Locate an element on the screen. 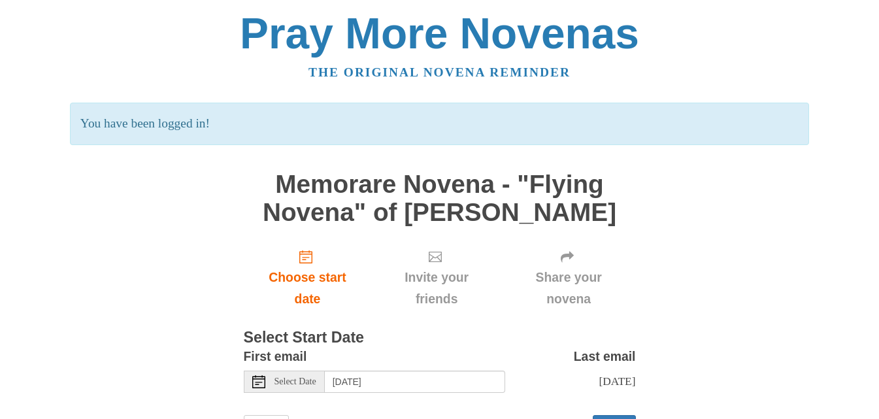 The image size is (879, 419). span: Choose start date is located at coordinates (308, 288).